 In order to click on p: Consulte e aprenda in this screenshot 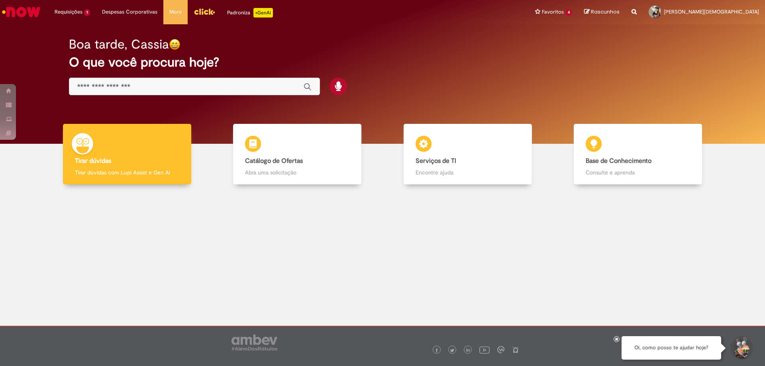, I will do `click(638, 172)`.